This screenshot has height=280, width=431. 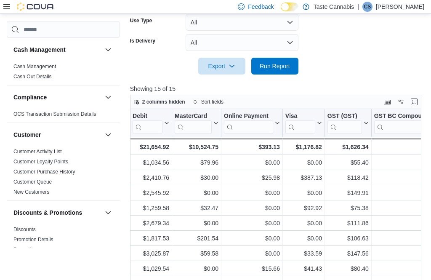 I want to click on div: $80.40, so click(x=348, y=269).